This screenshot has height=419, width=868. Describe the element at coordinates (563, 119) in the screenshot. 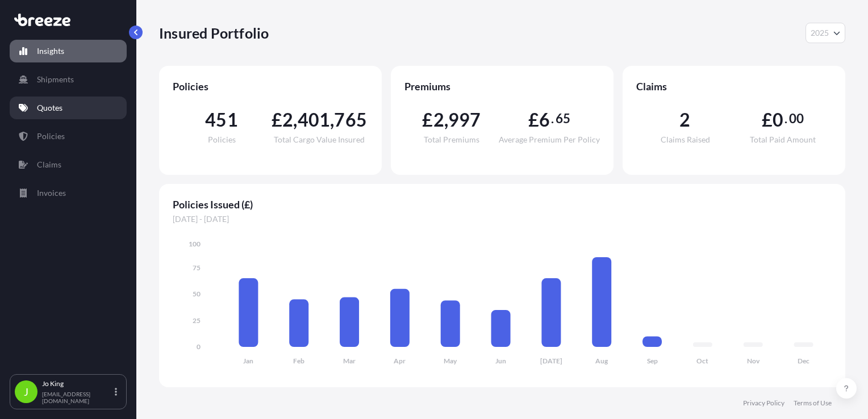

I see `span: 65` at that location.